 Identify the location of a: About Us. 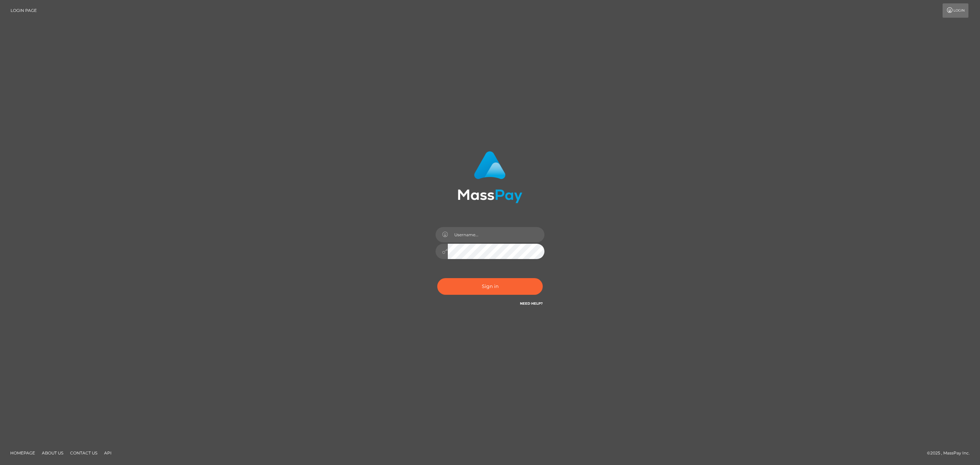
(52, 453).